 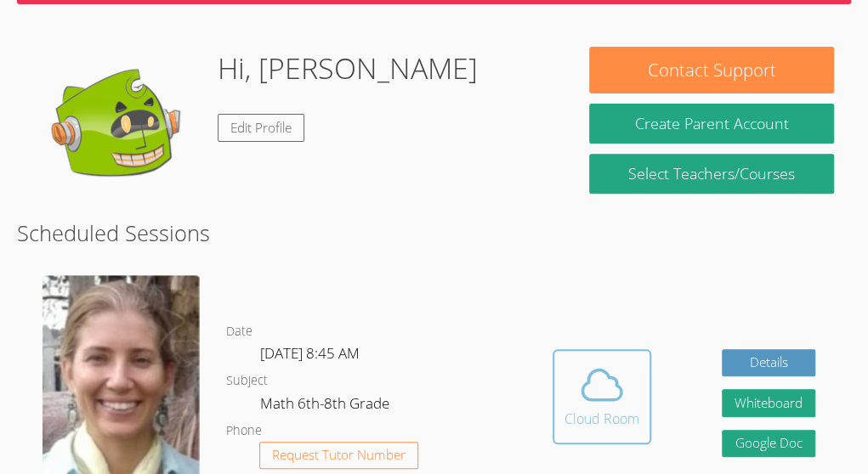 What do you see at coordinates (769, 363) in the screenshot?
I see `a: Details` at bounding box center [769, 363].